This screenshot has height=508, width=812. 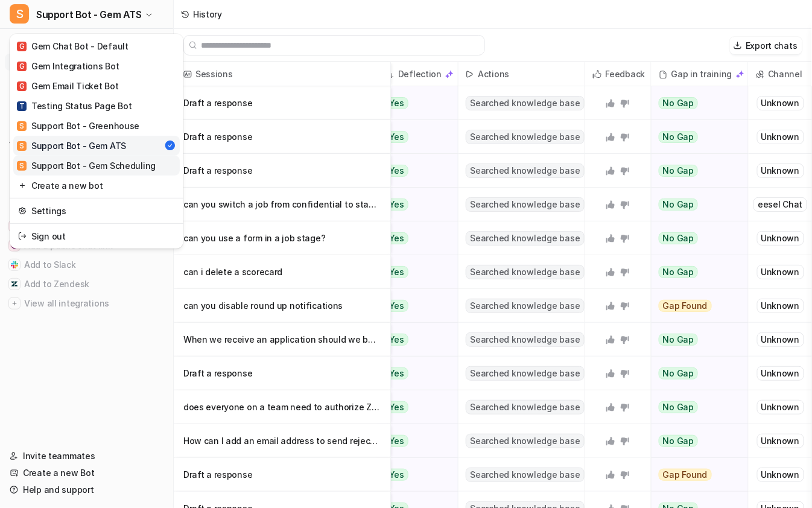 I want to click on div: Support Bot - Gem ATS, so click(x=71, y=145).